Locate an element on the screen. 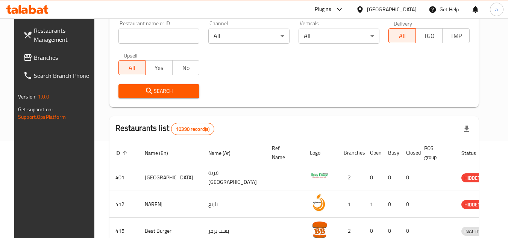  span: Get support on: is located at coordinates (35, 109).